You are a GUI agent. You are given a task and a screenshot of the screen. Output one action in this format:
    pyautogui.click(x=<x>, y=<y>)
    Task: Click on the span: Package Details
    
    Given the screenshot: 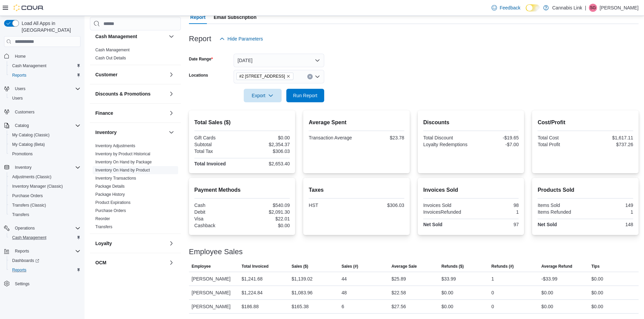 What is the action you would take?
    pyautogui.click(x=110, y=186)
    